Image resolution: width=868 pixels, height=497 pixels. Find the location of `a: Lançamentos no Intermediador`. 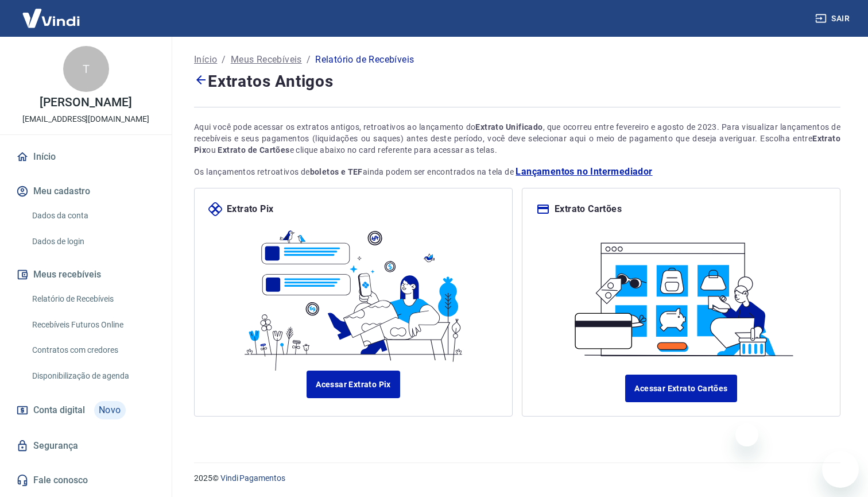

a: Lançamentos no Intermediador is located at coordinates (584, 172).